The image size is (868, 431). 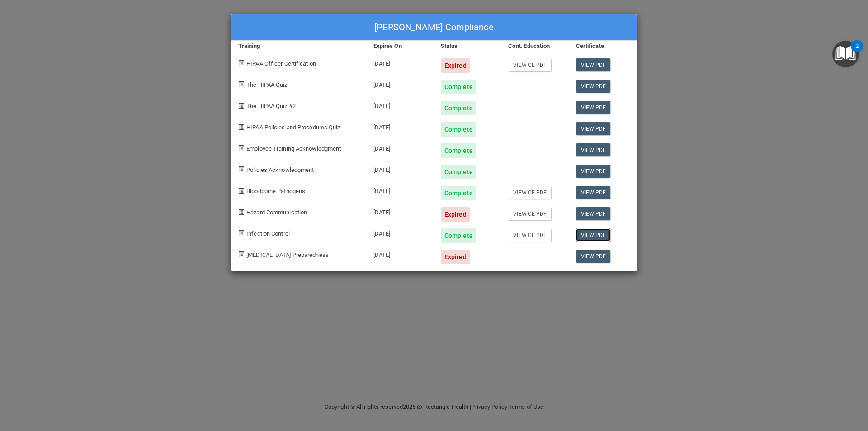 I want to click on button: Open Resource Center, 2 new notifications, so click(x=845, y=54).